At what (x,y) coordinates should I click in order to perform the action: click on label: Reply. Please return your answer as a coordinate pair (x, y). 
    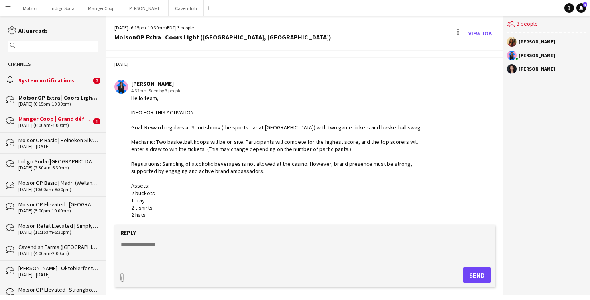
    Looking at the image, I should click on (128, 232).